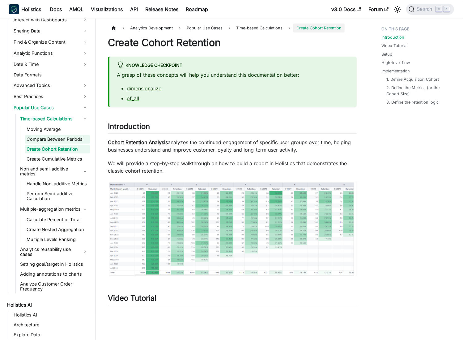 The image size is (463, 340). What do you see at coordinates (417, 91) in the screenshot?
I see `a: 2. Define the Metrics (or the Cohort Size)` at bounding box center [417, 91].